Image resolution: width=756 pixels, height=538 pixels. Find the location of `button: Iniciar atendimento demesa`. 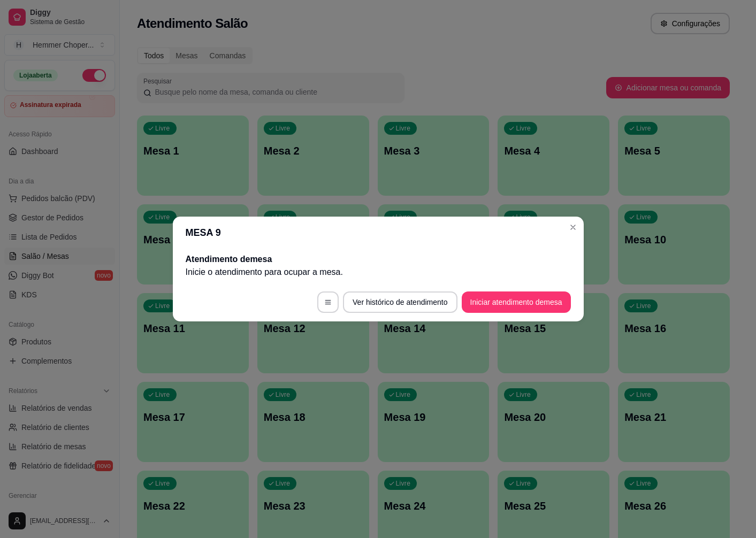

button: Iniciar atendimento demesa is located at coordinates (516, 302).